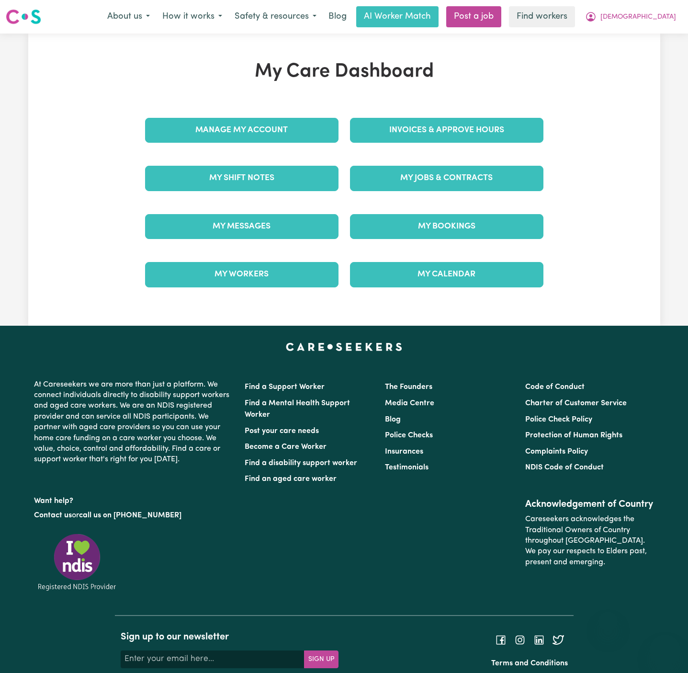 The image size is (688, 673). What do you see at coordinates (344, 347) in the screenshot?
I see `a: Careseekers home page` at bounding box center [344, 347].